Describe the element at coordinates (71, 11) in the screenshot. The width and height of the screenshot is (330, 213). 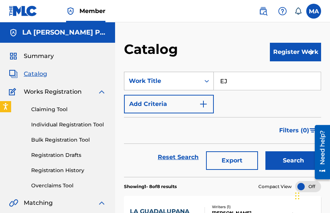
I see `img: Top Rightsholder` at that location.